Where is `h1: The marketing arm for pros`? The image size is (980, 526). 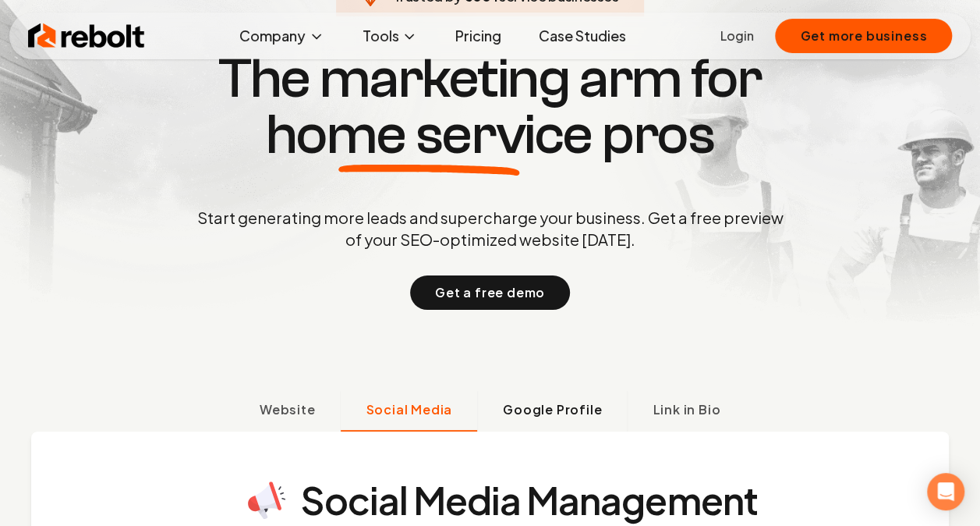
h1: The marketing arm for pros is located at coordinates (490, 107).